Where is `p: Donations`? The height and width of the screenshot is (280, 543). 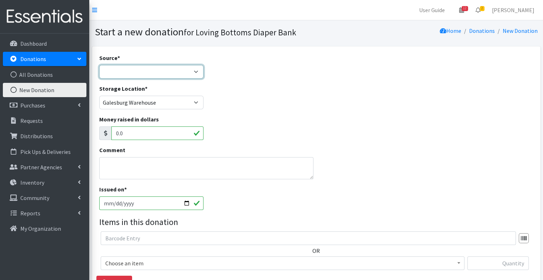 p: Donations is located at coordinates (33, 59).